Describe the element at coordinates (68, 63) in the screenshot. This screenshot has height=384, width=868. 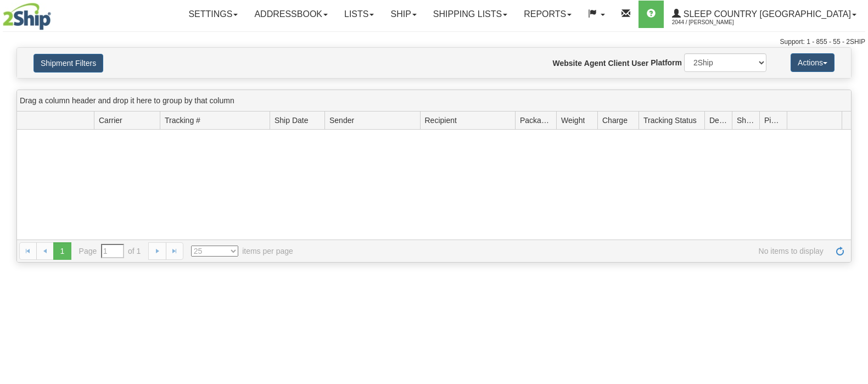
I see `button: Shipment Filters` at that location.